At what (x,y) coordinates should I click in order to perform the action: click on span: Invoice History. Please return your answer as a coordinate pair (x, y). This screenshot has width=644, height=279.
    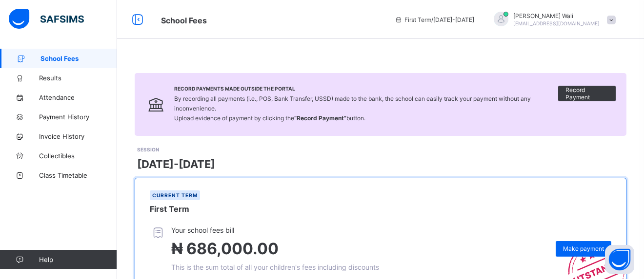
    Looking at the image, I should click on (78, 136).